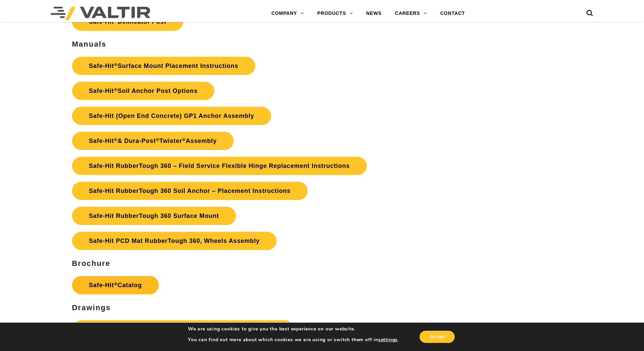 This screenshot has width=644, height=351. I want to click on a: Safe-Hit®& Dura-Post®Twister®Assembly, so click(153, 141).